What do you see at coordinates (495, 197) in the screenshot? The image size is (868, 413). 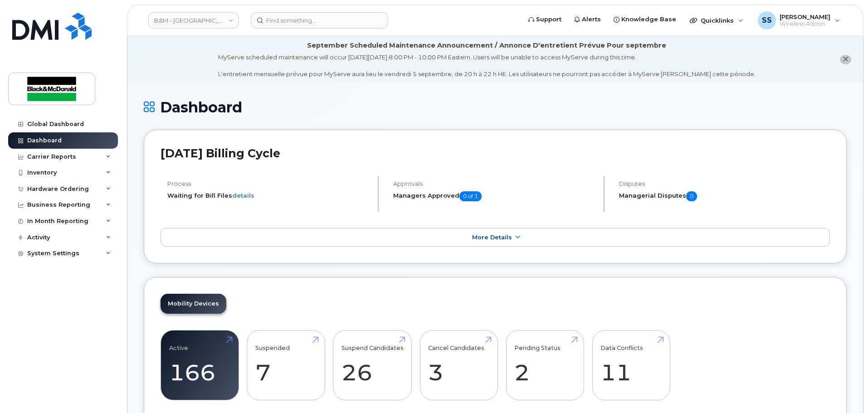 I see `h5: Managers Approved` at bounding box center [495, 197].